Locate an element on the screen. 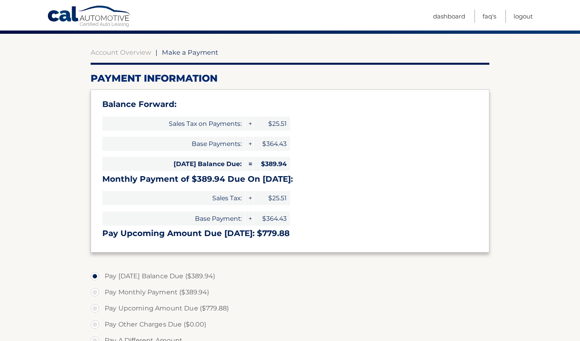  a: FAQ's is located at coordinates (489, 16).